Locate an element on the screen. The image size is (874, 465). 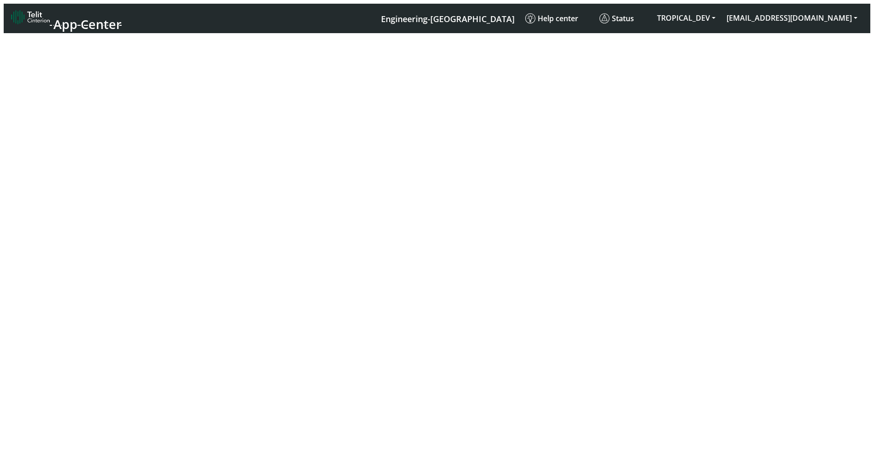
a: Your current platform instance is located at coordinates (447, 18).